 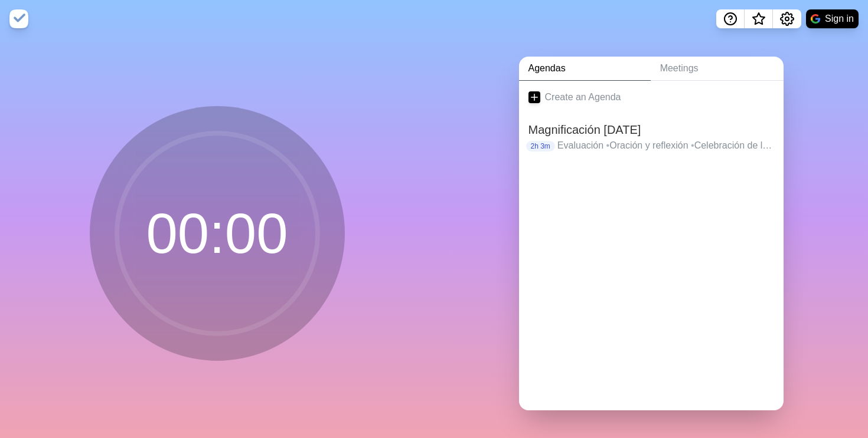 I want to click on p: Evaluación Oración y reflexión Celebración de la experiencia pasada Creatividad: Series o Eventos..., so click(x=666, y=146).